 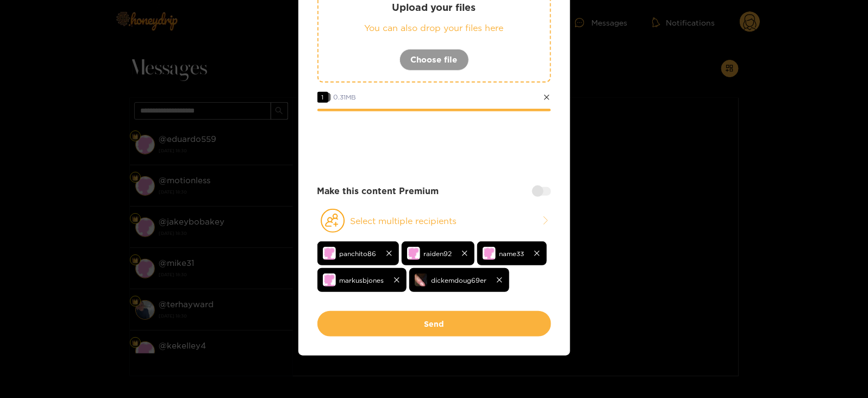 I want to click on button: Choose file, so click(x=434, y=60).